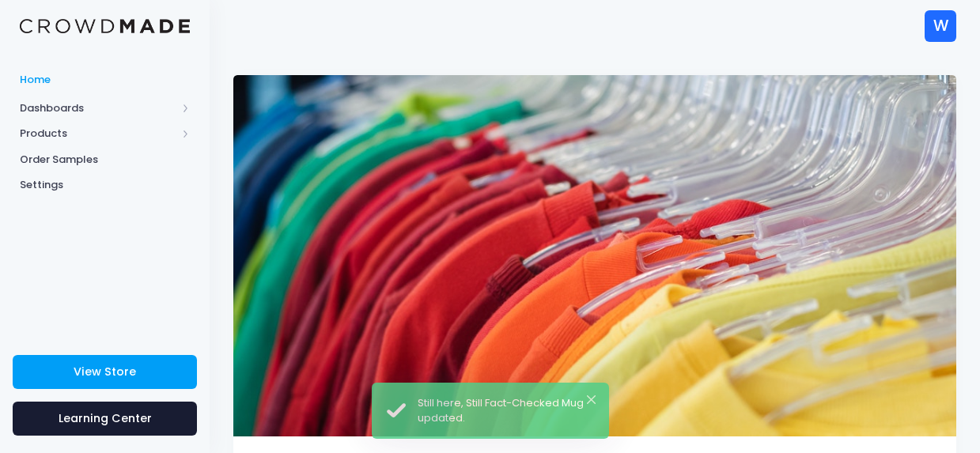  What do you see at coordinates (105, 418) in the screenshot?
I see `a: Learning Center` at bounding box center [105, 418].